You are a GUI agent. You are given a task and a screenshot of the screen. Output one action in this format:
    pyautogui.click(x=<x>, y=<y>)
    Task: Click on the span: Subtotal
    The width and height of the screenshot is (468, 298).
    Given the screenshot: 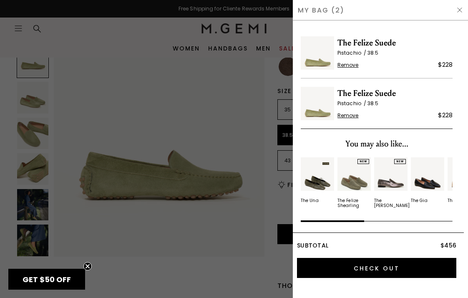 What is the action you would take?
    pyautogui.click(x=312, y=245)
    